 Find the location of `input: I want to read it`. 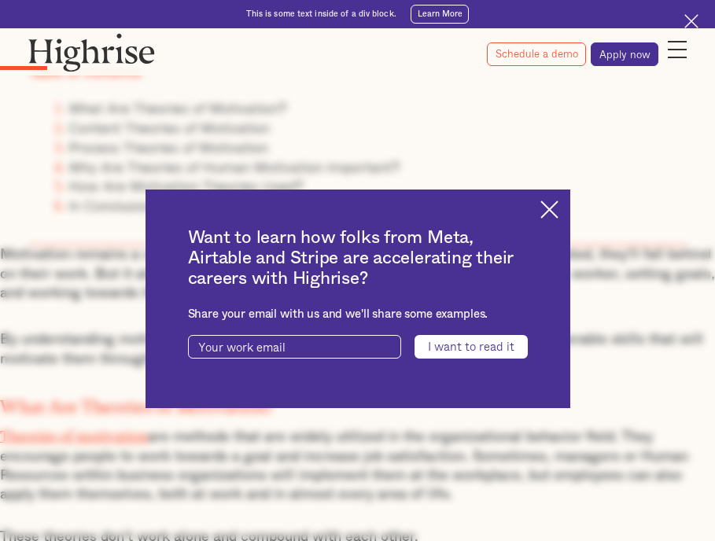

input: I want to read it is located at coordinates (471, 347).